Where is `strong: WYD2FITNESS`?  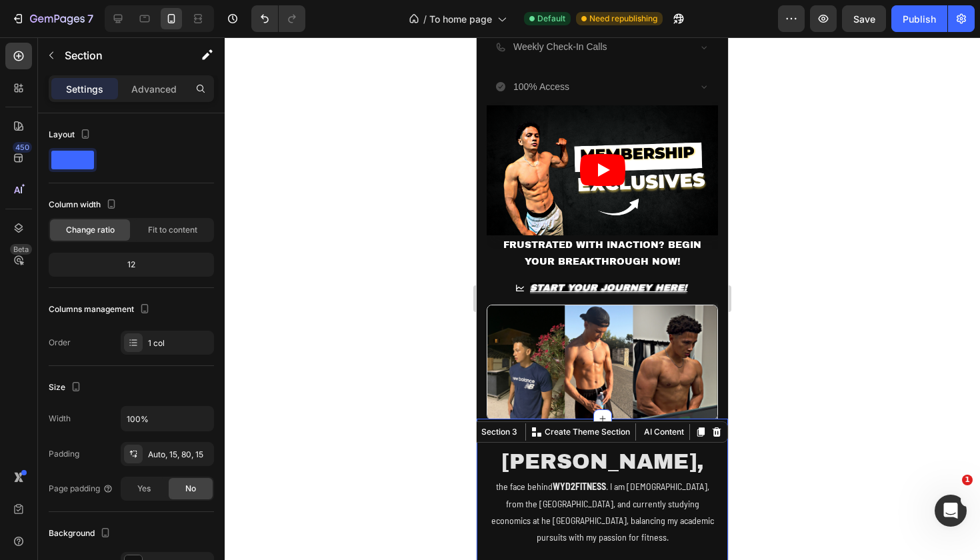
strong: WYD2FITNESS is located at coordinates (103, 449).